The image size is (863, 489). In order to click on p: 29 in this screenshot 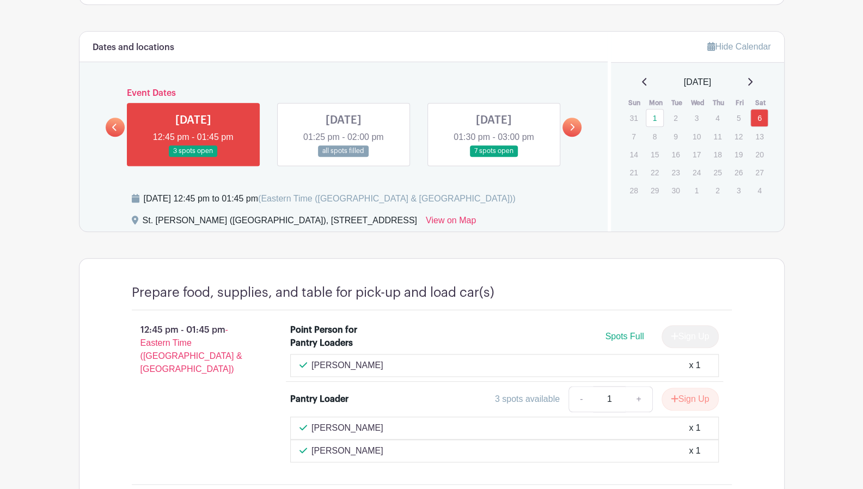, I will do `click(654, 190)`.